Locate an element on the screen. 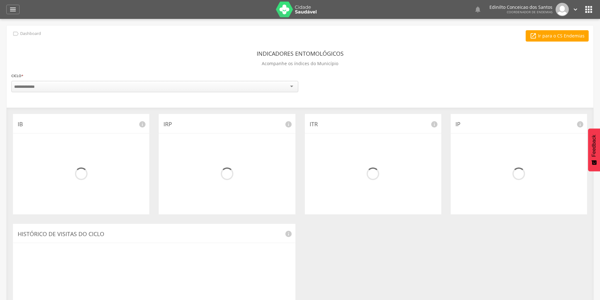 Image resolution: width=600 pixels, height=300 pixels. p: Dashboard is located at coordinates (31, 34).